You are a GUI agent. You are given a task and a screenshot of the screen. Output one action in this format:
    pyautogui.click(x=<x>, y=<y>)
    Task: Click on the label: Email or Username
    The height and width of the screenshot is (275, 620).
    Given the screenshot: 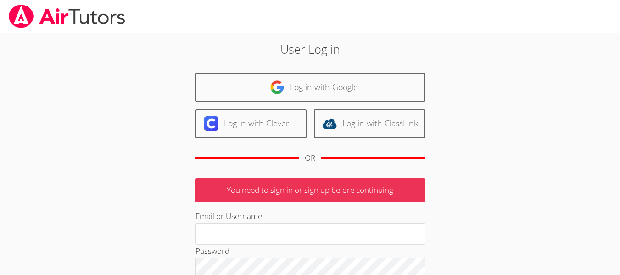 What is the action you would take?
    pyautogui.click(x=228, y=216)
    